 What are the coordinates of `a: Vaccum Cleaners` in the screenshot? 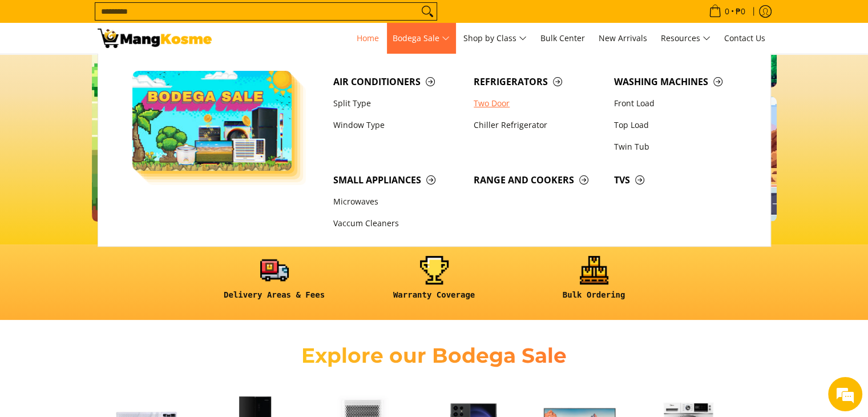 It's located at (397, 224).